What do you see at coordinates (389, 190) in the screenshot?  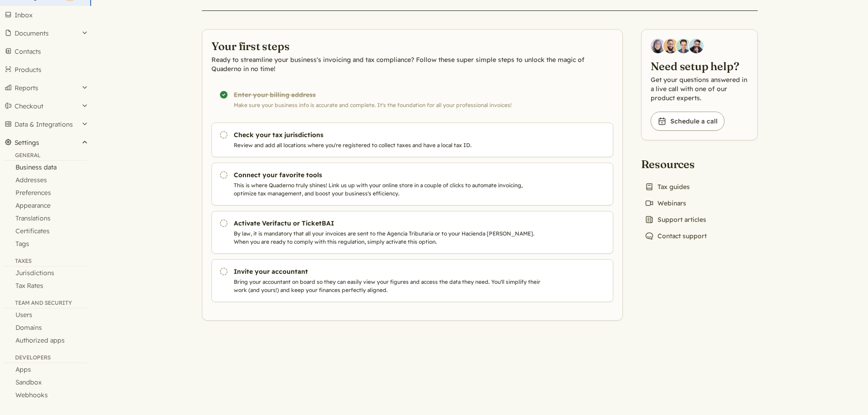 I see `p: This is where Quaderno truly shines! Link us up with your online store in a couple of clicks to a...` at bounding box center [389, 190].